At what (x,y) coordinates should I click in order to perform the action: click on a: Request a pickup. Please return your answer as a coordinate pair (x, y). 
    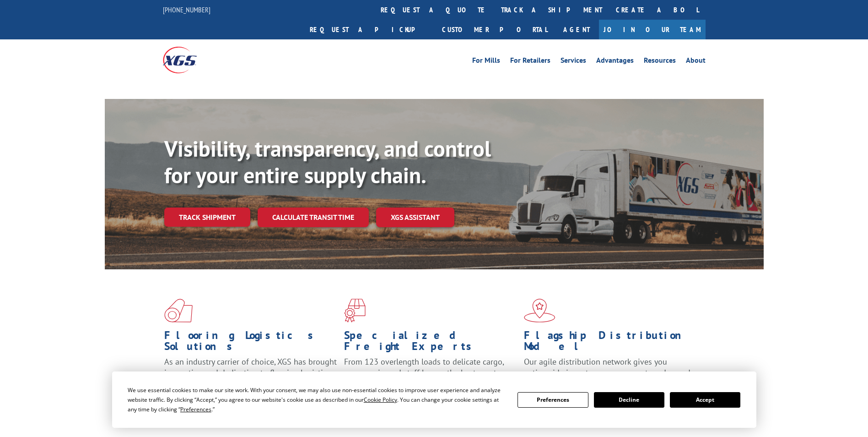
    Looking at the image, I should click on (369, 29).